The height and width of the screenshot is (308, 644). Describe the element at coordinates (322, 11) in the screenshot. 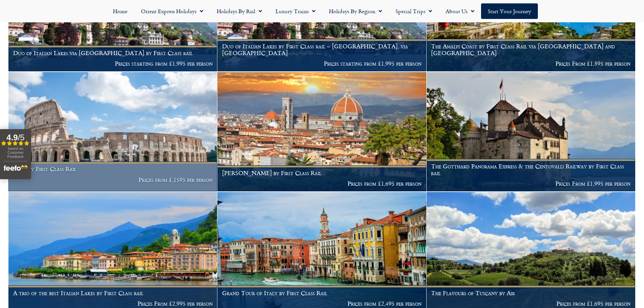

I see `nav: Menu` at that location.